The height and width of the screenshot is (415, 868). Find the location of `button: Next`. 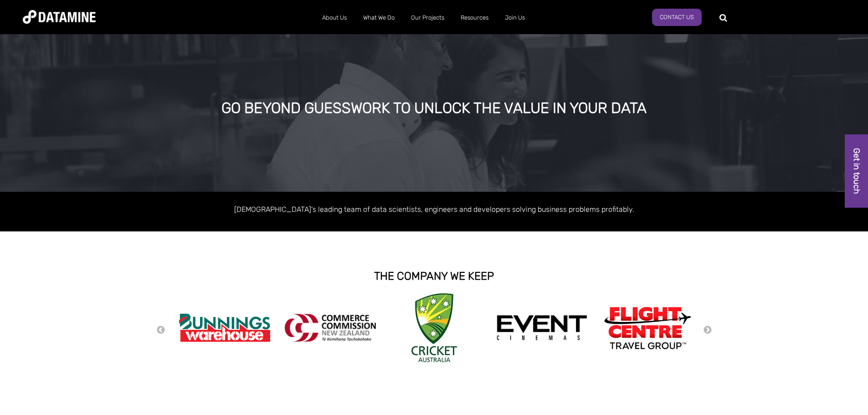

button: Next is located at coordinates (708, 330).